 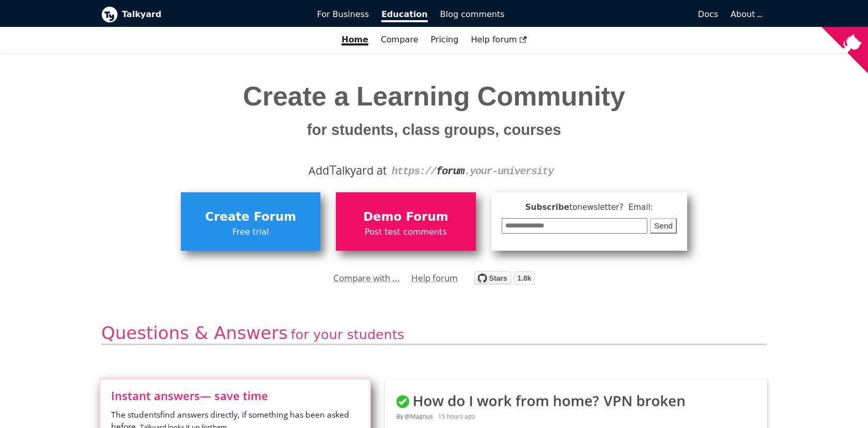 I want to click on span: Education, so click(x=405, y=15).